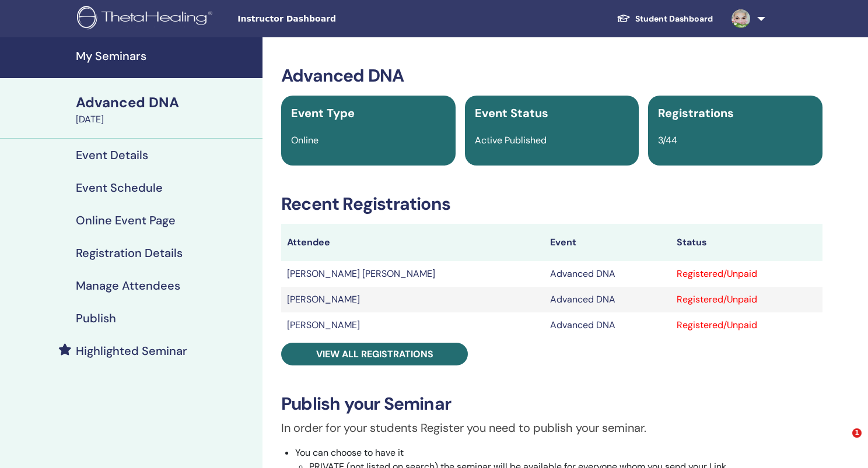 The height and width of the screenshot is (468, 868). What do you see at coordinates (128, 286) in the screenshot?
I see `h4: Manage Attendees` at bounding box center [128, 286].